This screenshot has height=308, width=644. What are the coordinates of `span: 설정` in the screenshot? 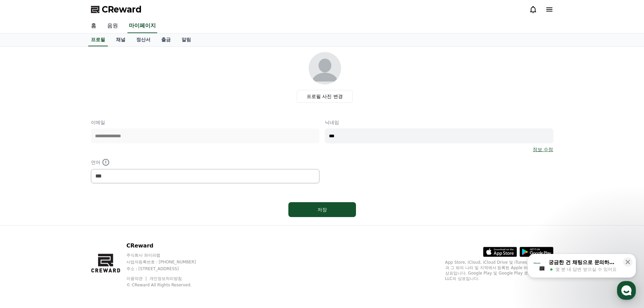 It's located at (108, 227).